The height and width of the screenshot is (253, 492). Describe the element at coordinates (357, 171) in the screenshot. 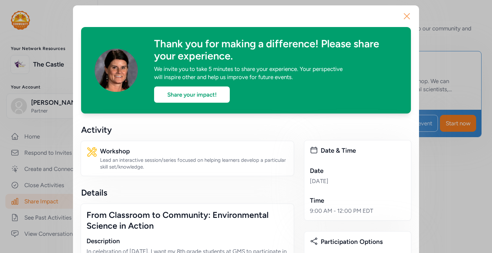

I see `div: Date` at that location.